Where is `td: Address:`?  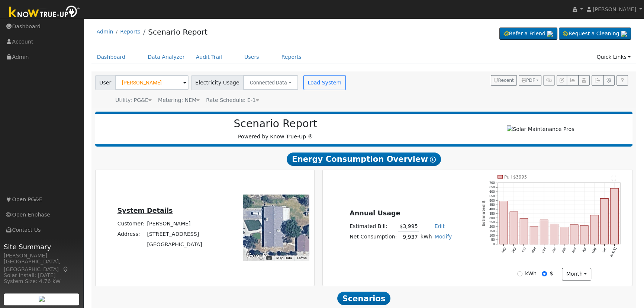
td: Address: is located at coordinates (131, 234).